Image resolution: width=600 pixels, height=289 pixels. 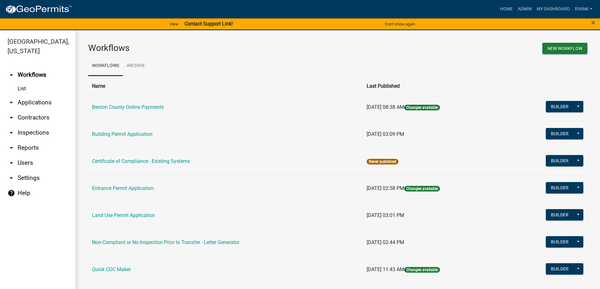 I want to click on a: Benton County Online Payments, so click(x=128, y=107).